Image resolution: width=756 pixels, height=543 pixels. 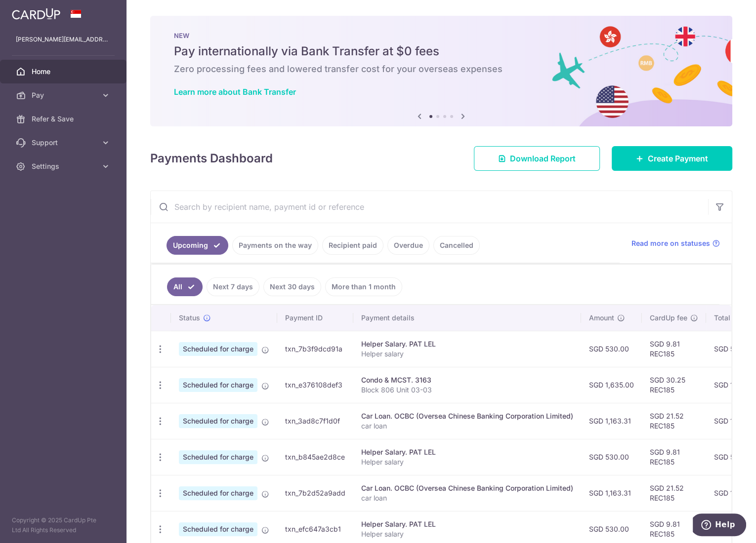 I want to click on td: txn_b845ae2d8ce, so click(x=315, y=457).